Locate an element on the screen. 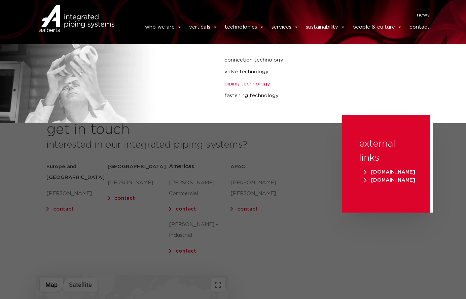 This screenshot has height=299, width=466. h5: APAC is located at coordinates (261, 167).